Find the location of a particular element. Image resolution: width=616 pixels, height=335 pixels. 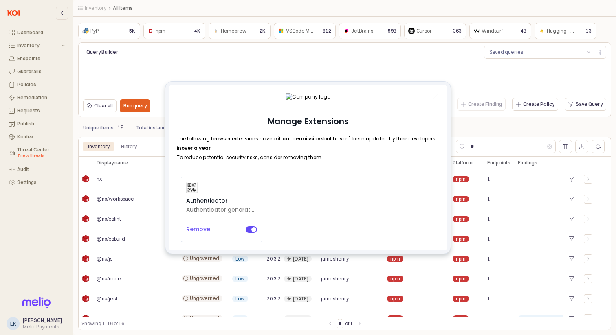

p: 593 is located at coordinates (392, 31).